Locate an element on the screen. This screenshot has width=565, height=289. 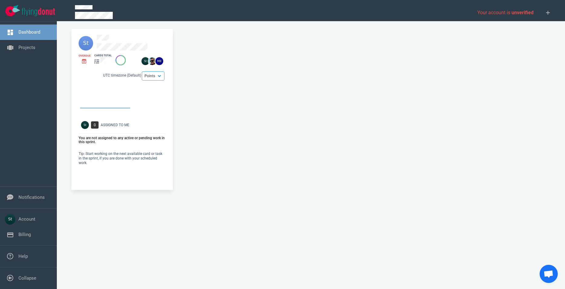
p: You are not assigned to any active or pending work in this sprint. is located at coordinates (122, 140).